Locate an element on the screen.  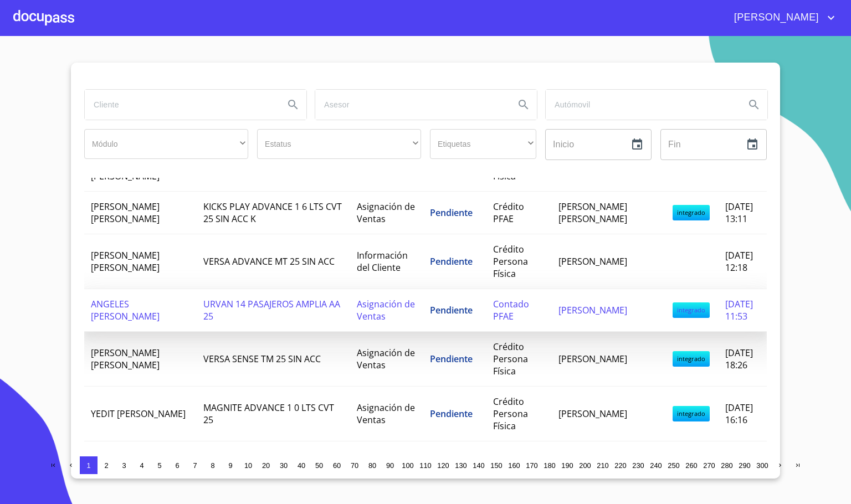
span: 6 is located at coordinates (176, 465).